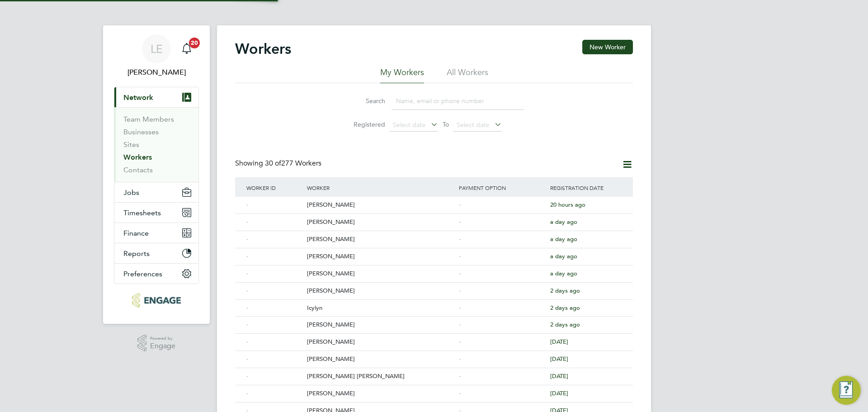  What do you see at coordinates (162, 338) in the screenshot?
I see `span: Powered by` at bounding box center [162, 338].